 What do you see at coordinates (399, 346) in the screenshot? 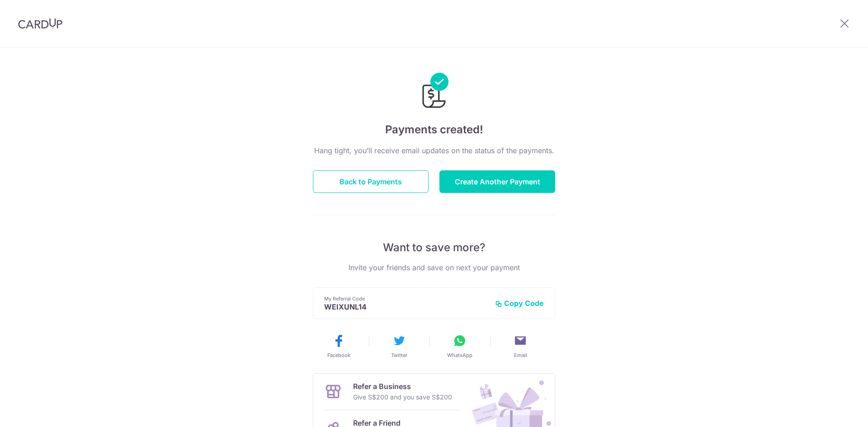
I see `button: Twitter` at bounding box center [399, 346].